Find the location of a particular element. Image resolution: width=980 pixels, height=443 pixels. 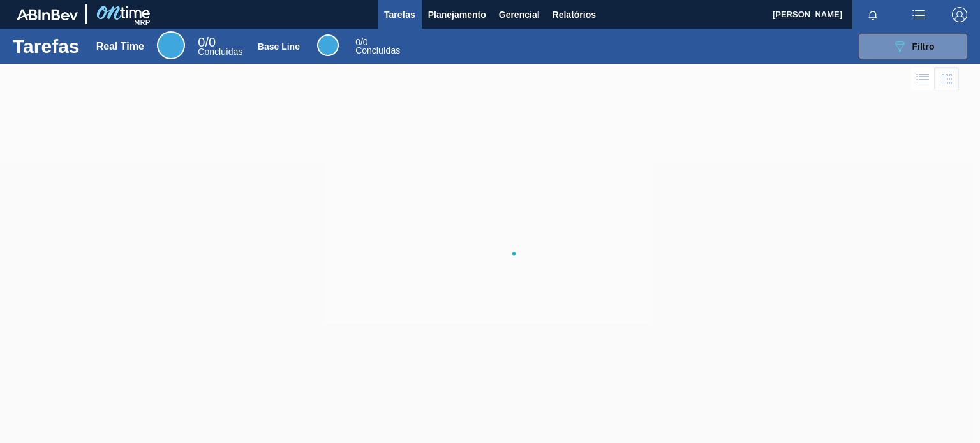

h1: Tarefas is located at coordinates (46, 46).